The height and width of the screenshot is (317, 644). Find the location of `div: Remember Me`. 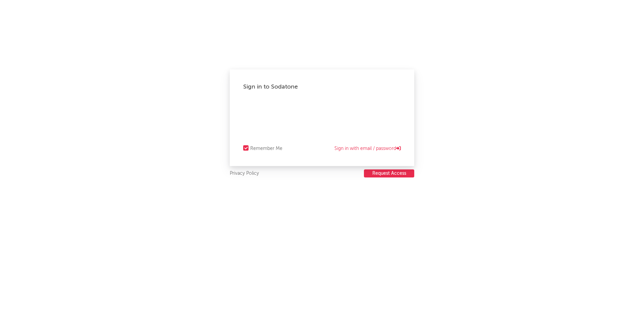

div: Remember Me is located at coordinates (266, 148).